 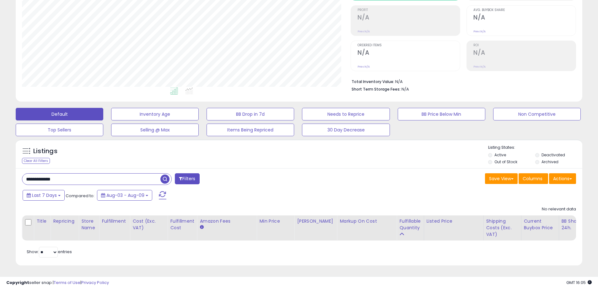 I want to click on div: Cost (Exc. VAT), so click(x=148, y=224).